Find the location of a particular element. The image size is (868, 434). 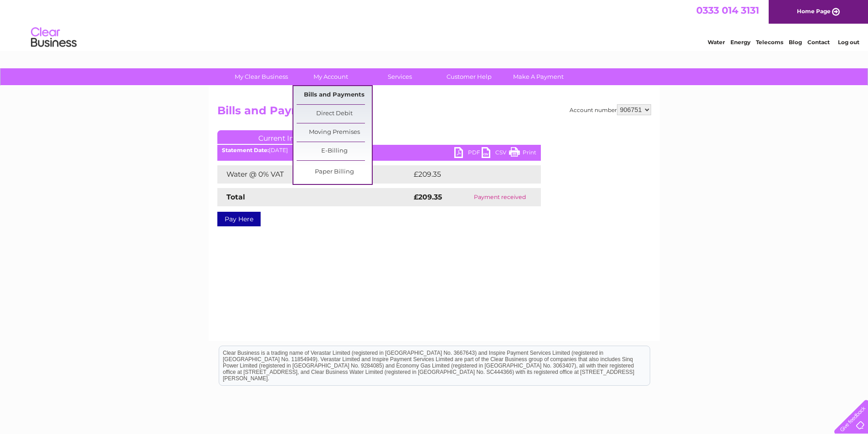

a: Telecoms is located at coordinates (770, 42).